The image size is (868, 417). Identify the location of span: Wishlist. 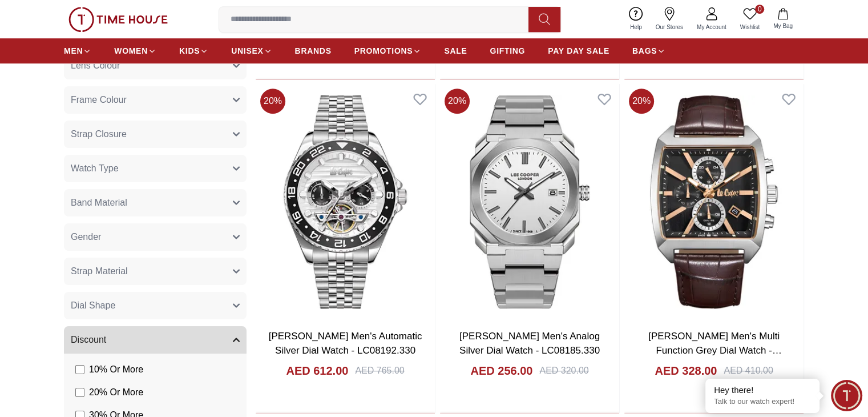
(750, 27).